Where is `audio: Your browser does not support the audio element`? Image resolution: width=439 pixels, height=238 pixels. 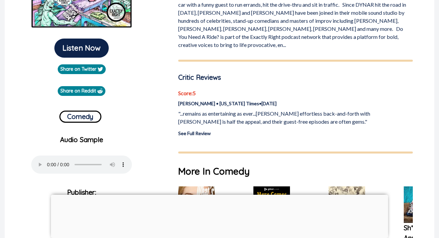
audio: Your browser does not support the audio element is located at coordinates (82, 165).